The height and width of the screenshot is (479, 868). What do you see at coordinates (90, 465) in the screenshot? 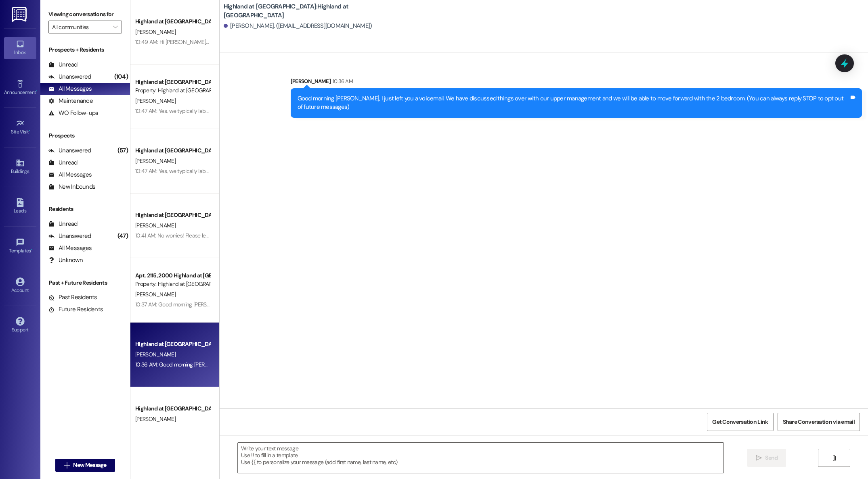
I see `span: New Message` at bounding box center [90, 465].